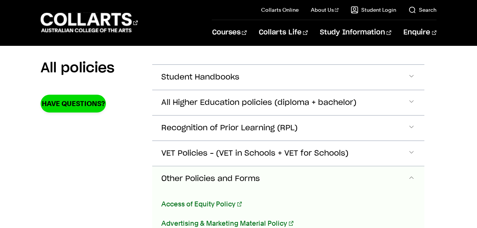  What do you see at coordinates (419, 33) in the screenshot?
I see `a: Enquire` at bounding box center [419, 33].